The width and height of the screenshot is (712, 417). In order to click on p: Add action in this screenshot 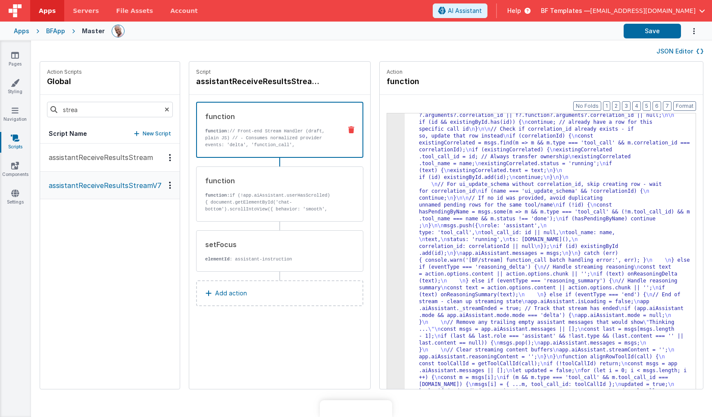, I will do `click(231, 293)`.